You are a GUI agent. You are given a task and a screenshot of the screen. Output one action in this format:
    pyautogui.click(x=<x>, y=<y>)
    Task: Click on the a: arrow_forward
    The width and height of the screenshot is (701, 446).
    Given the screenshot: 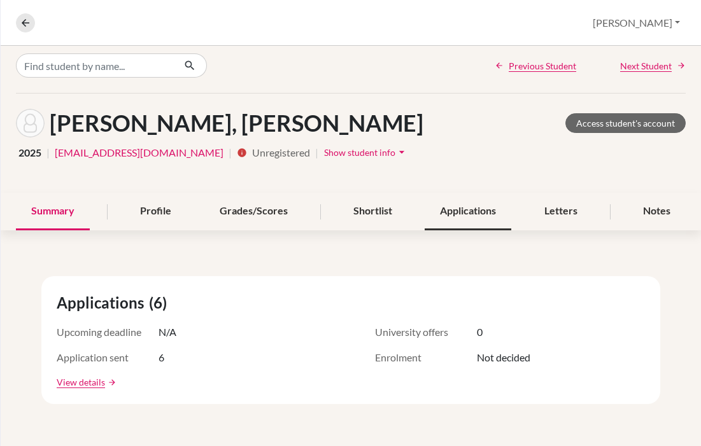 What is the action you would take?
    pyautogui.click(x=111, y=383)
    